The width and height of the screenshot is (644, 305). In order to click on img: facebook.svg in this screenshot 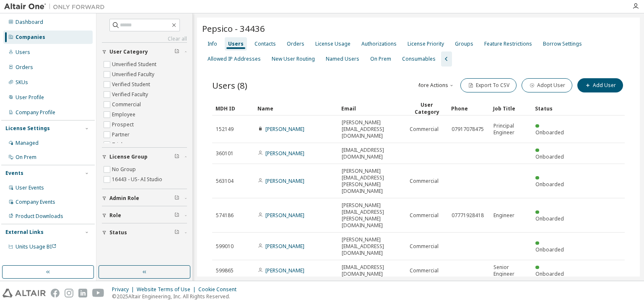, I will do `click(55, 293)`.